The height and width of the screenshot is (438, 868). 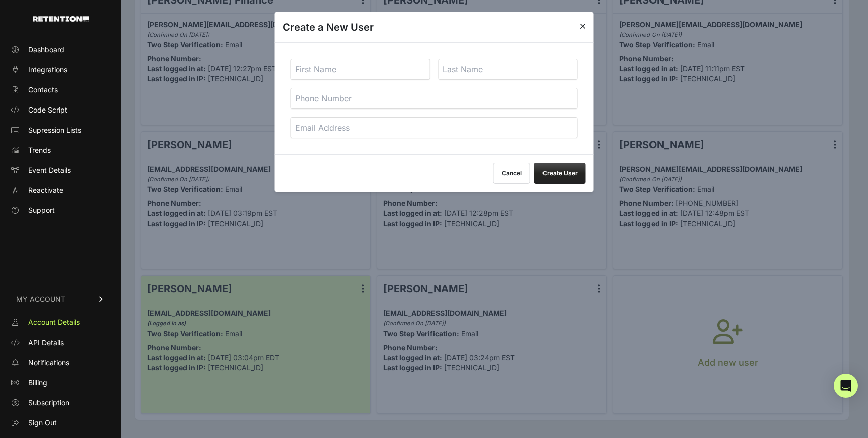 I want to click on span: Sign Out, so click(x=42, y=423).